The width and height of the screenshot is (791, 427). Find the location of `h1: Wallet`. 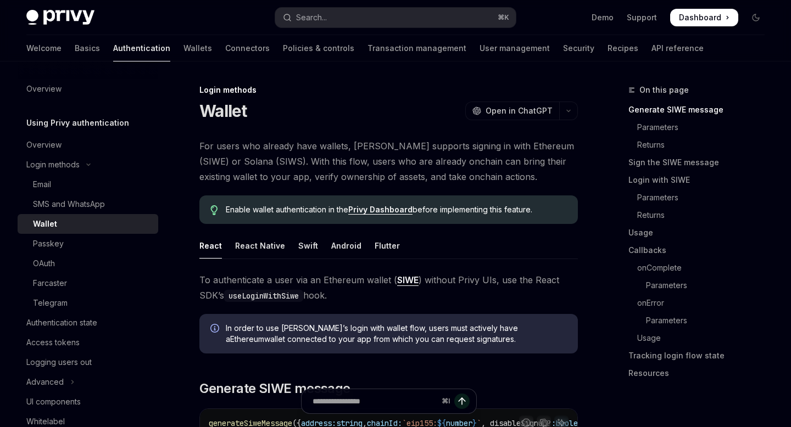

h1: Wallet is located at coordinates (223, 111).